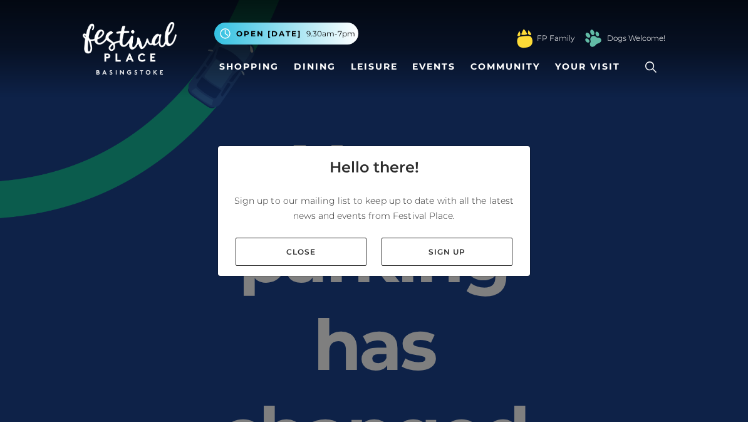 This screenshot has width=748, height=422. What do you see at coordinates (331, 34) in the screenshot?
I see `span: 9.30am-7pm` at bounding box center [331, 34].